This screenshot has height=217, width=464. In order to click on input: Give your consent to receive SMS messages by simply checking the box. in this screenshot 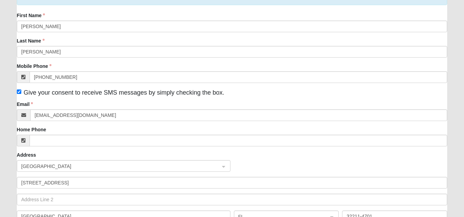, I will do `click(19, 92)`.